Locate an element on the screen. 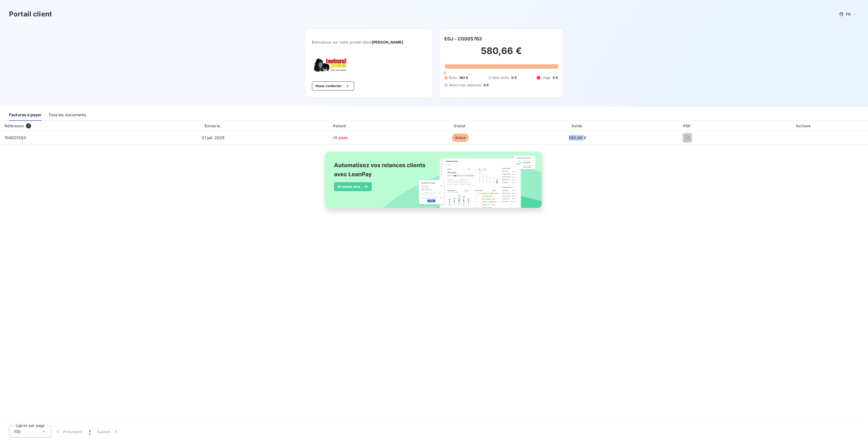 This screenshot has width=868, height=441. span: Avoirs non associés is located at coordinates (465, 85).